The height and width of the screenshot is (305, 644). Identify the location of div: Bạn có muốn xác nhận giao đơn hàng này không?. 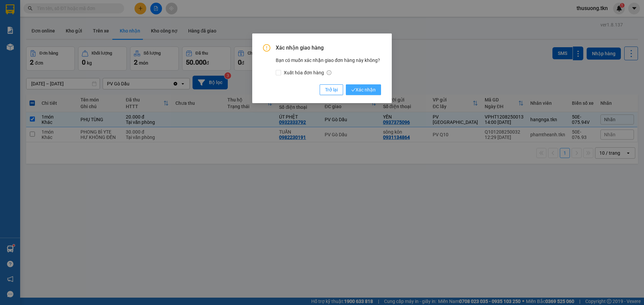
(328, 67).